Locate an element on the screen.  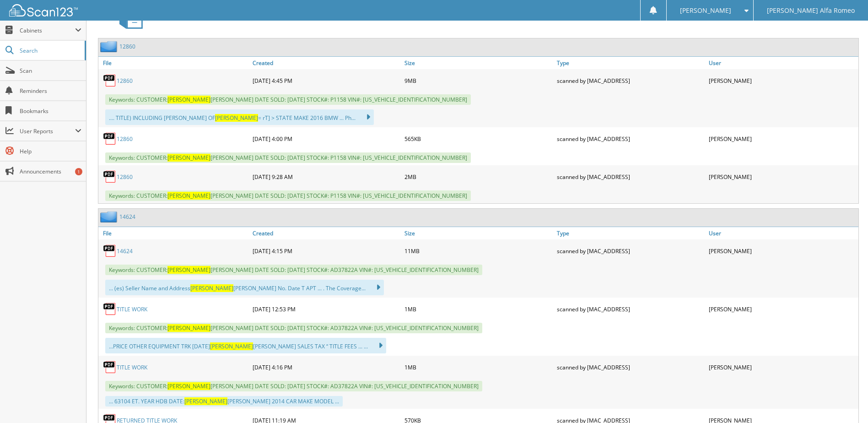
span: Announcements is located at coordinates (50, 171).